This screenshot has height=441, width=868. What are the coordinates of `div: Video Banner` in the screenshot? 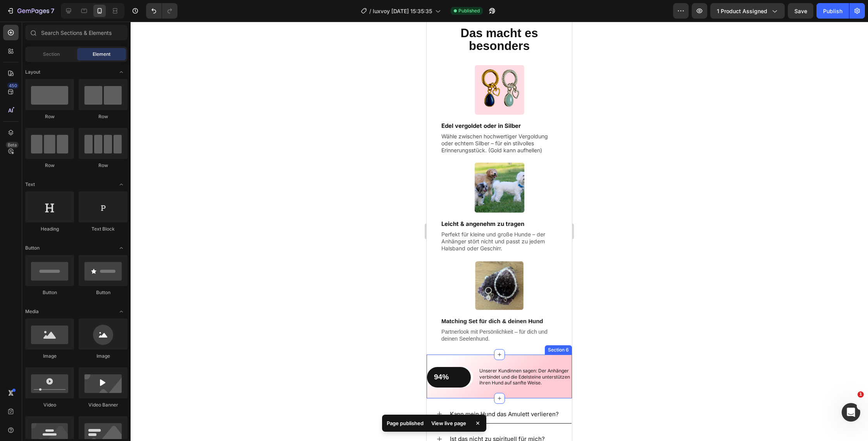 It's located at (103, 405).